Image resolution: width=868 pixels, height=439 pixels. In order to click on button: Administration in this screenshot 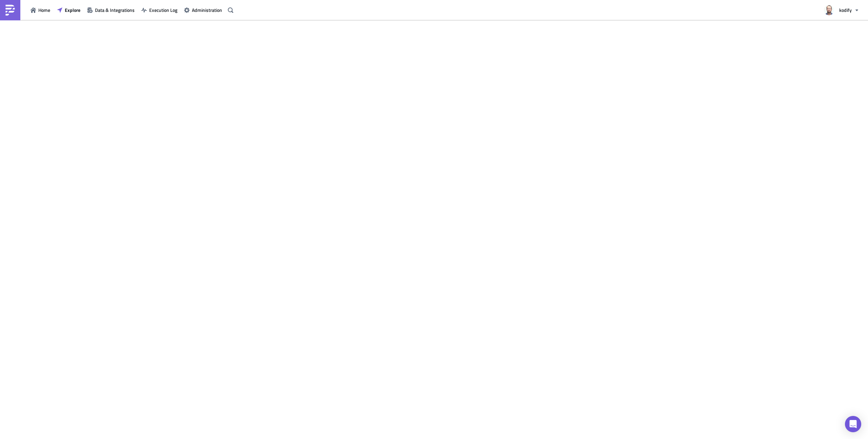, I will do `click(203, 10)`.